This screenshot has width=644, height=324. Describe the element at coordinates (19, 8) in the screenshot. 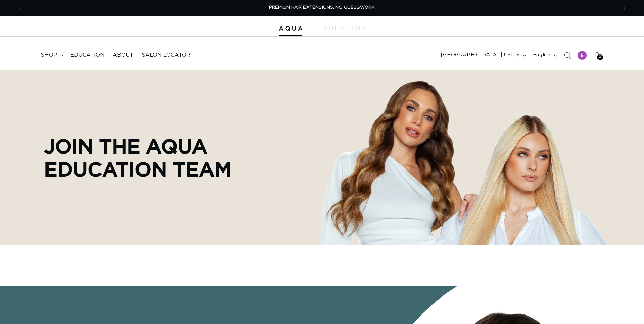

I see `button: Previous announcement` at that location.